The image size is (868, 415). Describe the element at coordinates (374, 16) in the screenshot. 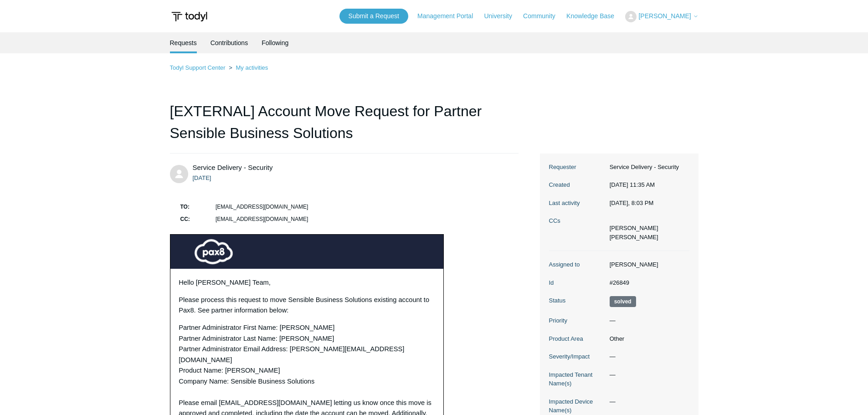

I see `a: Submit a Request` at that location.